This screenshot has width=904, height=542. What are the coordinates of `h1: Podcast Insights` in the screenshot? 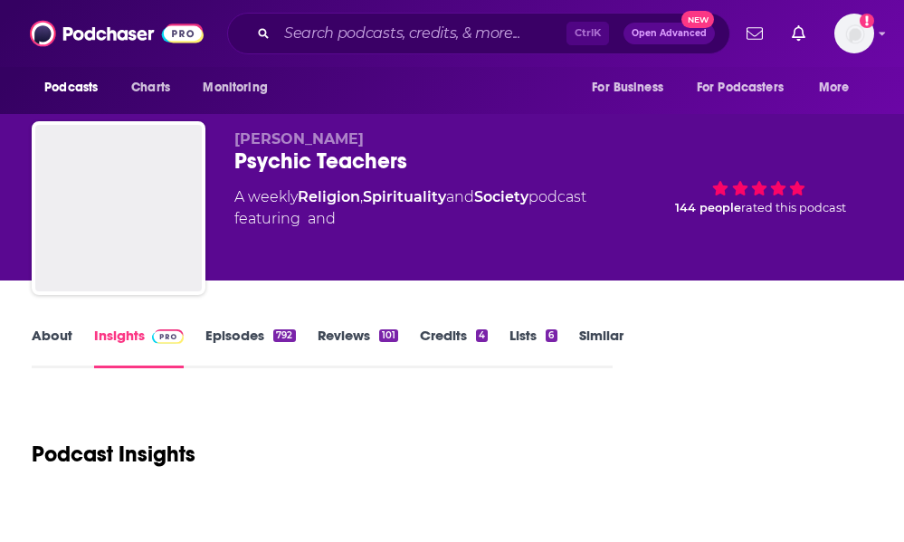 It's located at (113, 454).